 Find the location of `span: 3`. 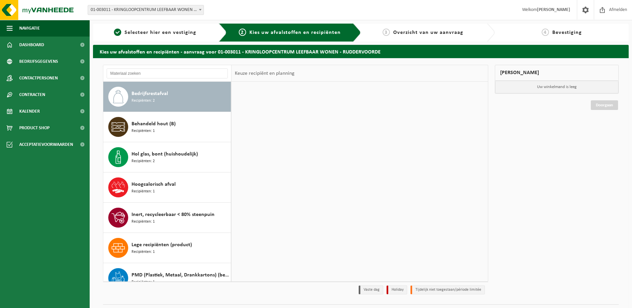

span: 3 is located at coordinates (386, 32).